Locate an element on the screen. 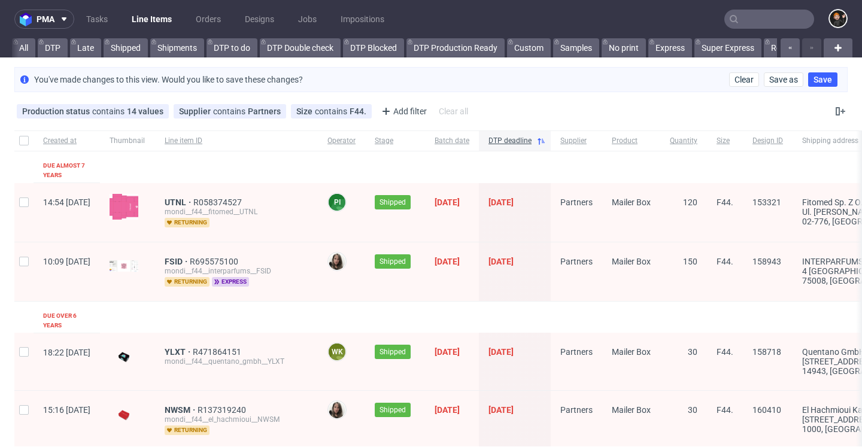 Image resolution: width=862 pixels, height=447 pixels. a: Reprint is located at coordinates (784, 48).